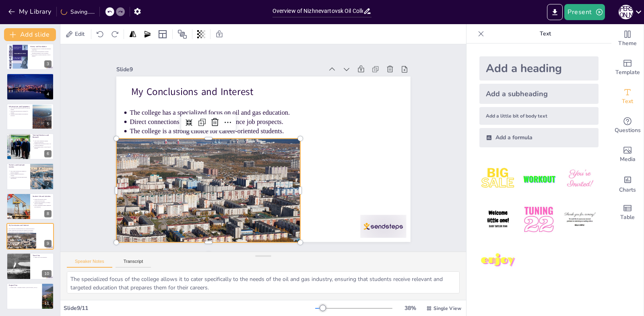 The height and width of the screenshot is (316, 644). Describe the element at coordinates (447, 309) in the screenshot. I see `span: Single View` at that location.